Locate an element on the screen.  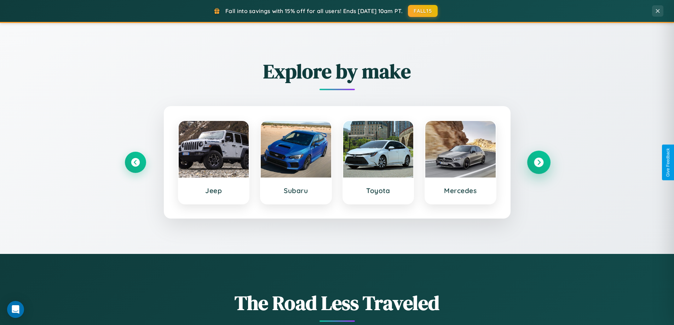
h3: Toyota is located at coordinates (378, 191).